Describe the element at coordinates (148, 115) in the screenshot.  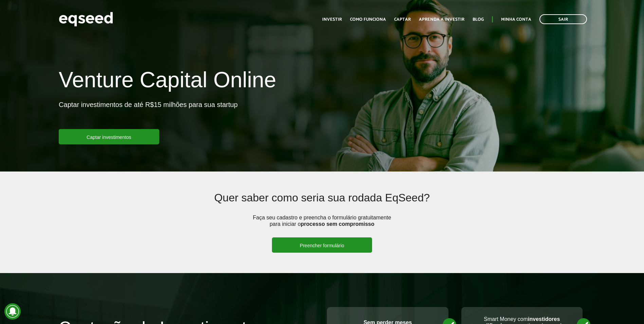
I see `p: Captar investimentos de até R$15 milhões para sua startup` at that location.